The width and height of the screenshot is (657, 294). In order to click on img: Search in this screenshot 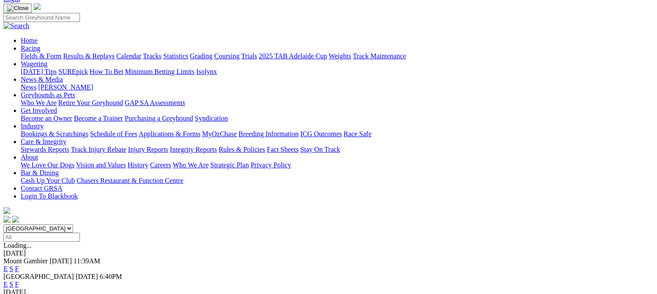, I will do `click(16, 26)`.